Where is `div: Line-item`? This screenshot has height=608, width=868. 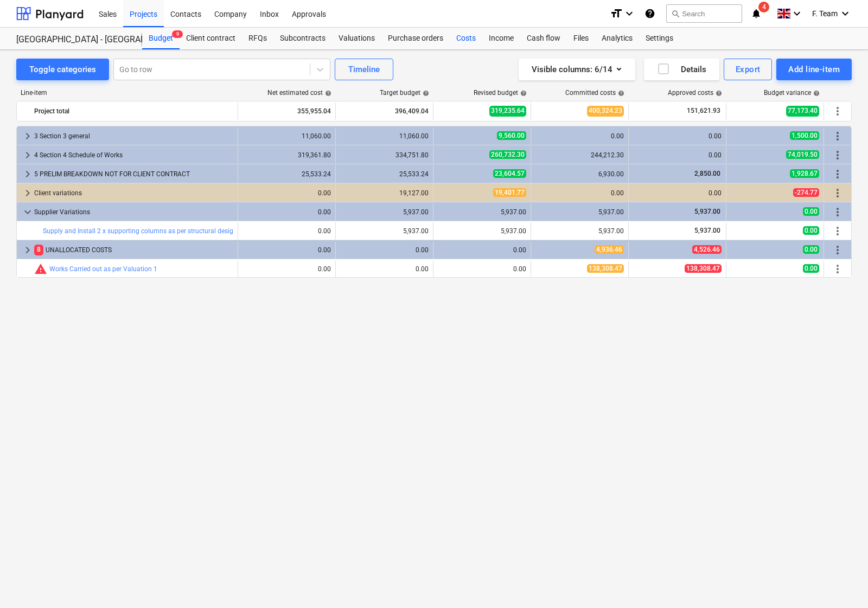
div: Line-item is located at coordinates (127, 92).